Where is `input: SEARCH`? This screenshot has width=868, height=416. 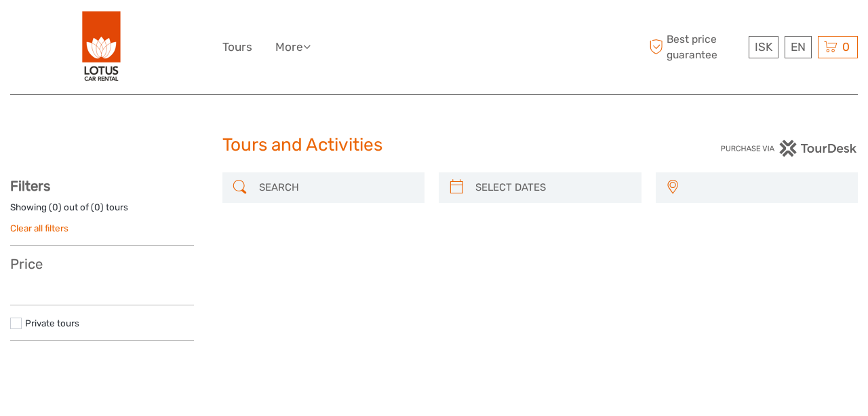
input: SEARCH is located at coordinates (336, 187).